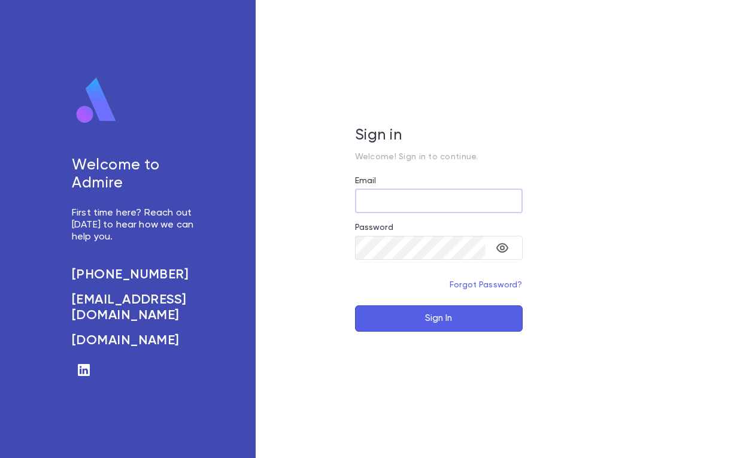 The image size is (731, 458). What do you see at coordinates (502, 248) in the screenshot?
I see `button: toggle password visibility` at bounding box center [502, 248].